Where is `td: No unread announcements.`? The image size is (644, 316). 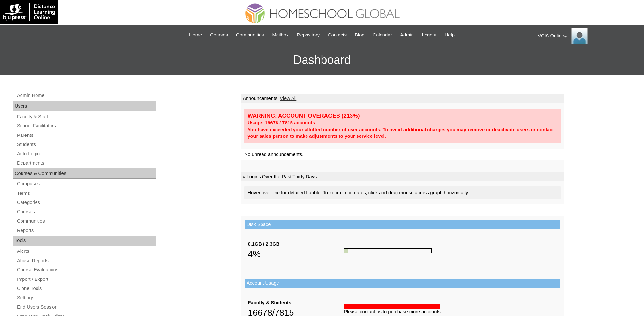 td: No unread announcements. is located at coordinates (402, 155).